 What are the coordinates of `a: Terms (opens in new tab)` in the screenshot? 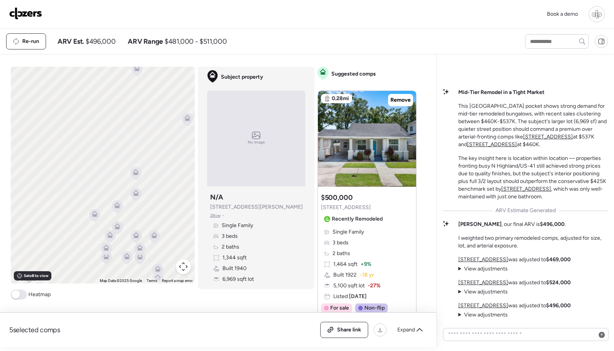 It's located at (152, 281).